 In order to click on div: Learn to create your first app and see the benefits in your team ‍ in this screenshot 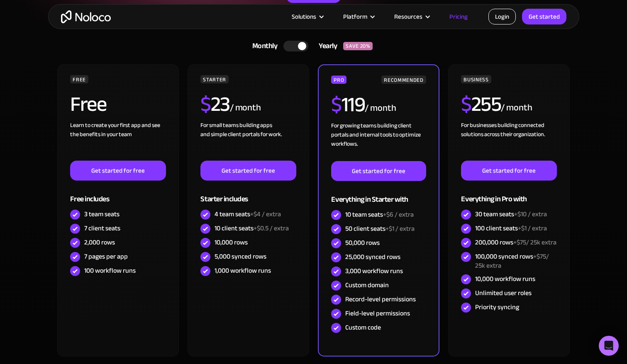, I will do `click(118, 141)`.